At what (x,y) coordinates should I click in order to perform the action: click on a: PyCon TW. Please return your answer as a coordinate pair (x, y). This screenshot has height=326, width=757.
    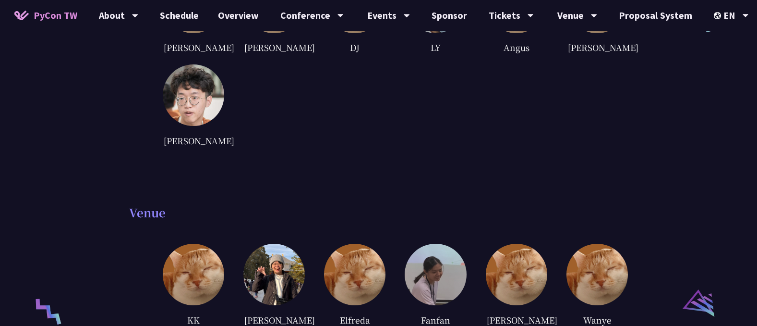
    Looking at the image, I should click on (46, 15).